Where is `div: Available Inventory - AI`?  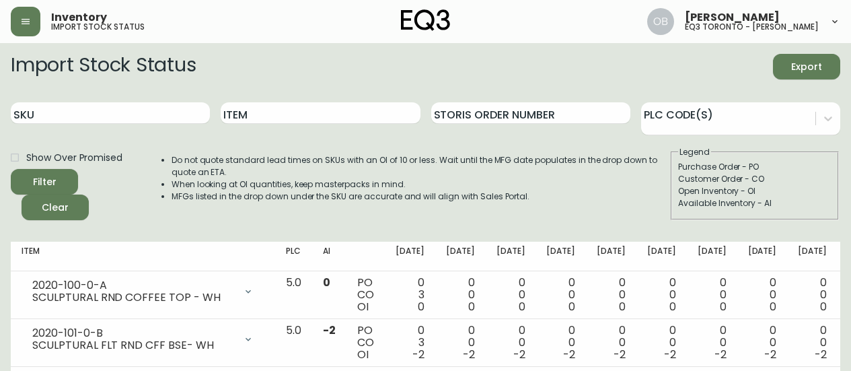
div: Available Inventory - AI is located at coordinates (755, 203).